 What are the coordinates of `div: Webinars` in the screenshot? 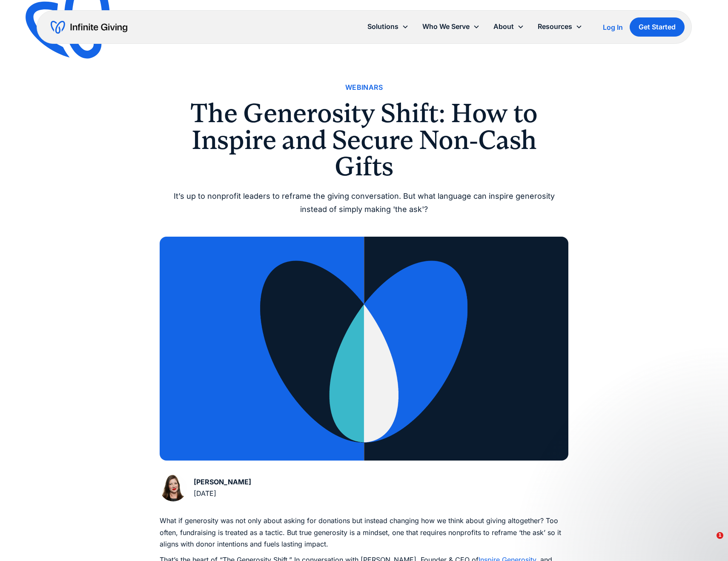 It's located at (364, 87).